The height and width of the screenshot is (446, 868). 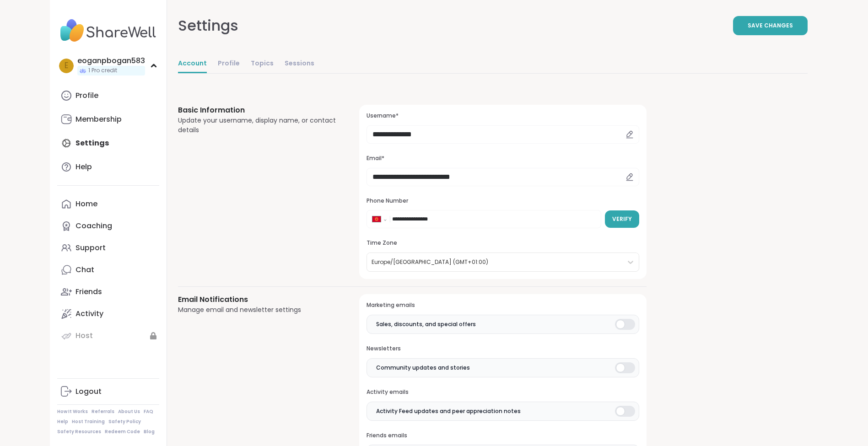 What do you see at coordinates (91, 248) in the screenshot?
I see `div: Support` at bounding box center [91, 248].